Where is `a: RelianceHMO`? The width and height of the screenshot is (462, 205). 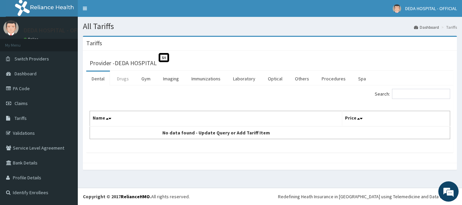 a: RelianceHMO is located at coordinates (135, 197).